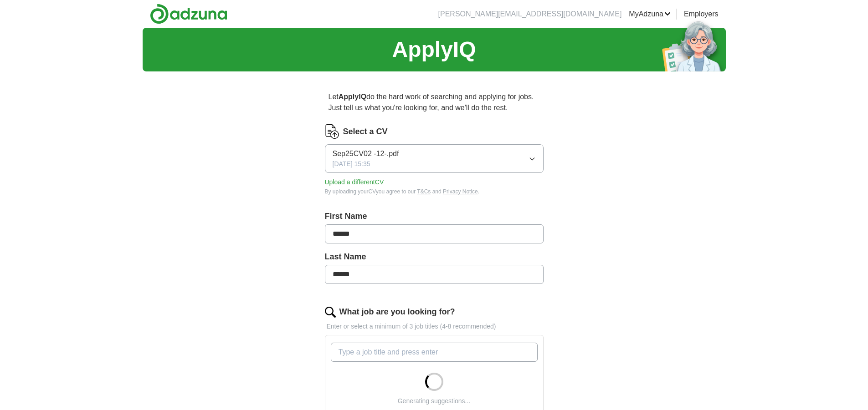  What do you see at coordinates (330, 312) in the screenshot?
I see `img: search.png` at bounding box center [330, 312].